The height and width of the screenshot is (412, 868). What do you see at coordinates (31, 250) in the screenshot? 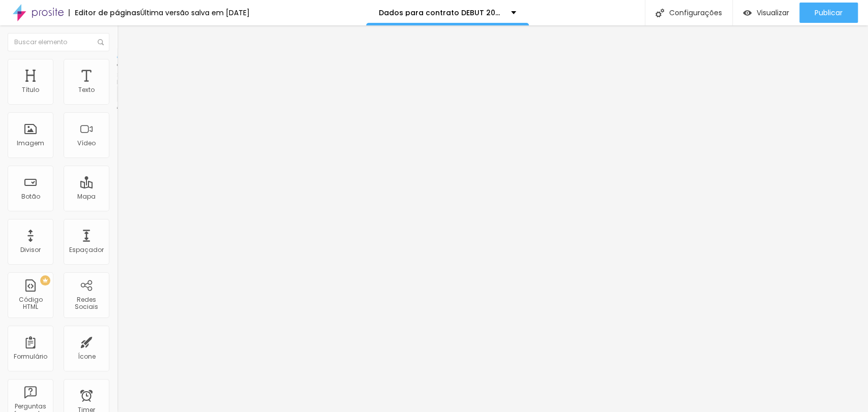
I see `div: Divisor` at bounding box center [31, 250].